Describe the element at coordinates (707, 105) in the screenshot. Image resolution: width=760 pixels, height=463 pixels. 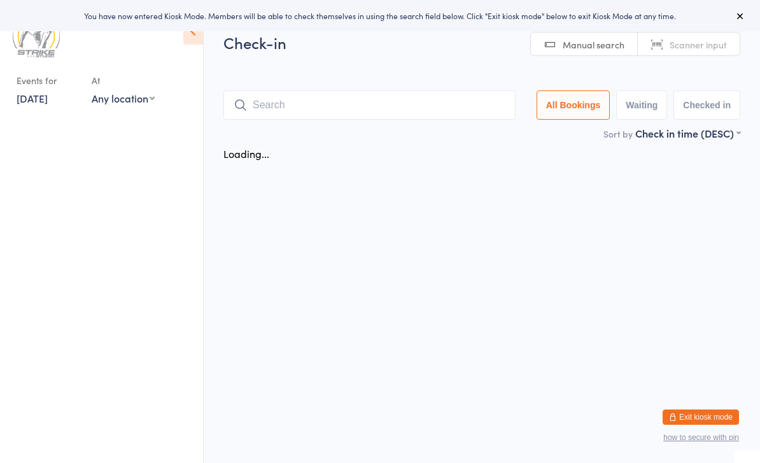
I see `button: Checked in` at that location.